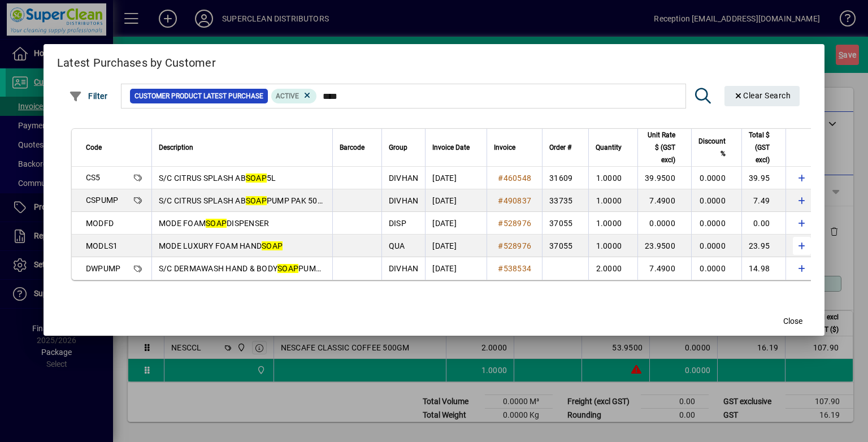  What do you see at coordinates (434, 61) in the screenshot?
I see `h2: Latest Purchases by Customer` at bounding box center [434, 61].